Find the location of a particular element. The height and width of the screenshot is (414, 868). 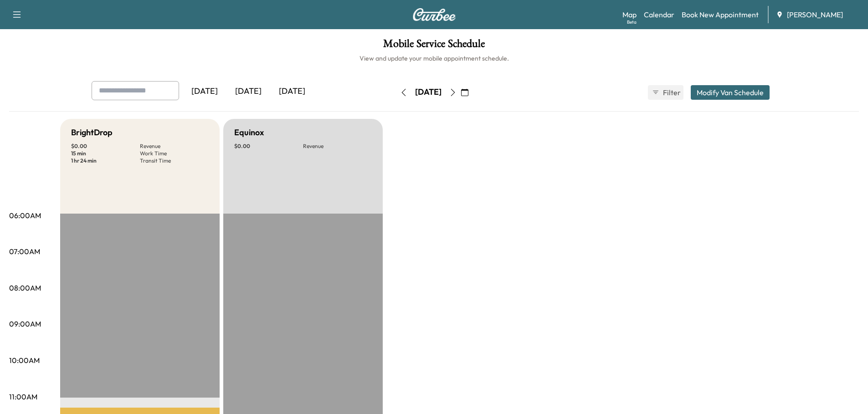

p: 06:00AM is located at coordinates (25, 215).